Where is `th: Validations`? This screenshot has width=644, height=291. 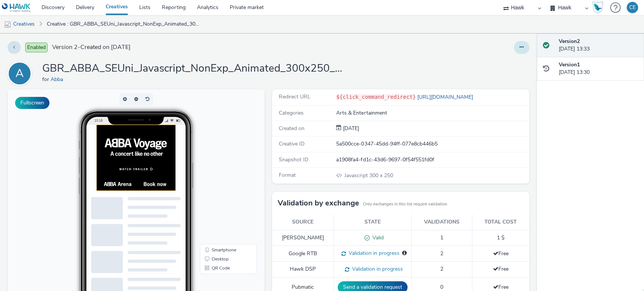
th: Validations is located at coordinates (442, 222).